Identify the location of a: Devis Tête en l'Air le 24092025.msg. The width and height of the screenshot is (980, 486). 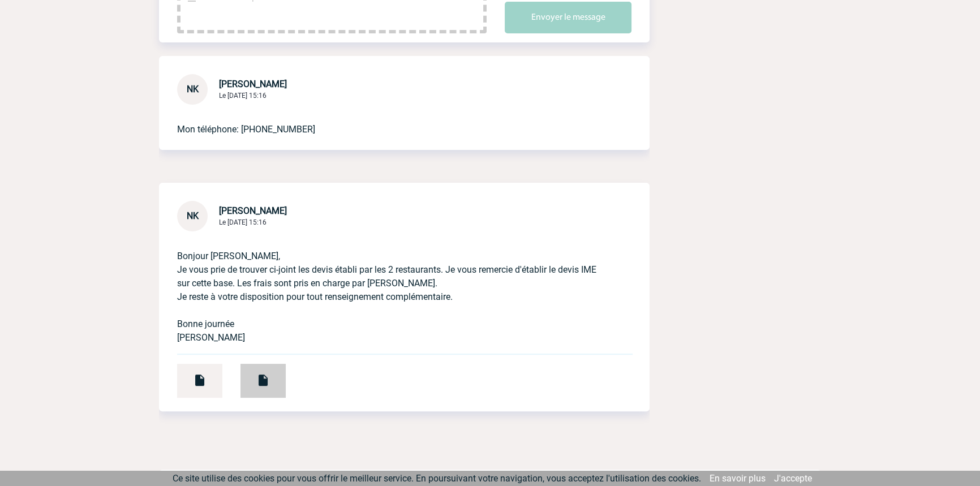
(254, 375).